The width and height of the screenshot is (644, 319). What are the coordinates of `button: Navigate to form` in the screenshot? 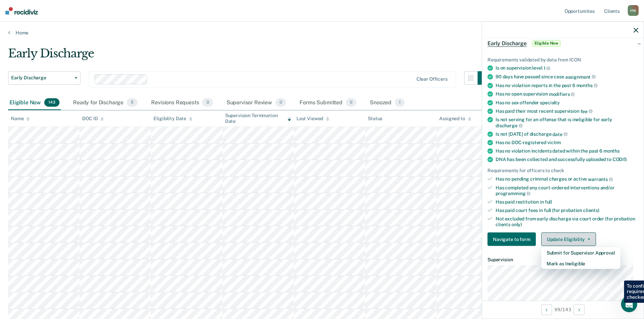 It's located at (511, 240).